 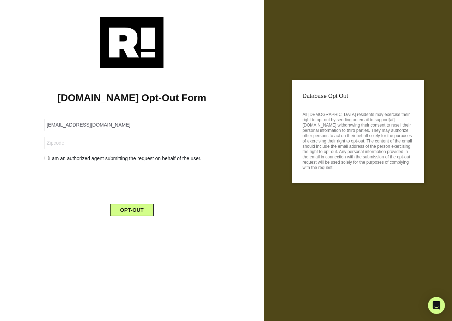 What do you see at coordinates (132, 42) in the screenshot?
I see `img: Retention.com` at bounding box center [132, 42].